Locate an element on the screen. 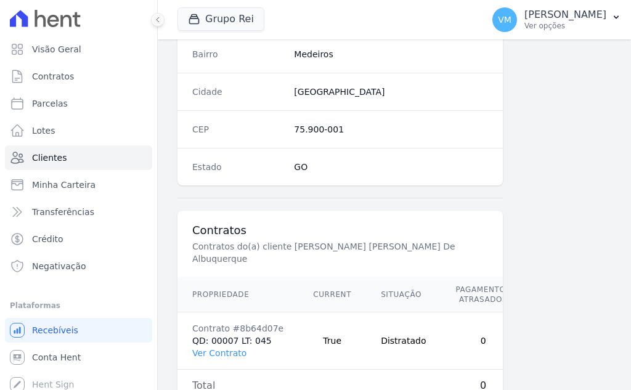  span: Transferências is located at coordinates (63, 212).